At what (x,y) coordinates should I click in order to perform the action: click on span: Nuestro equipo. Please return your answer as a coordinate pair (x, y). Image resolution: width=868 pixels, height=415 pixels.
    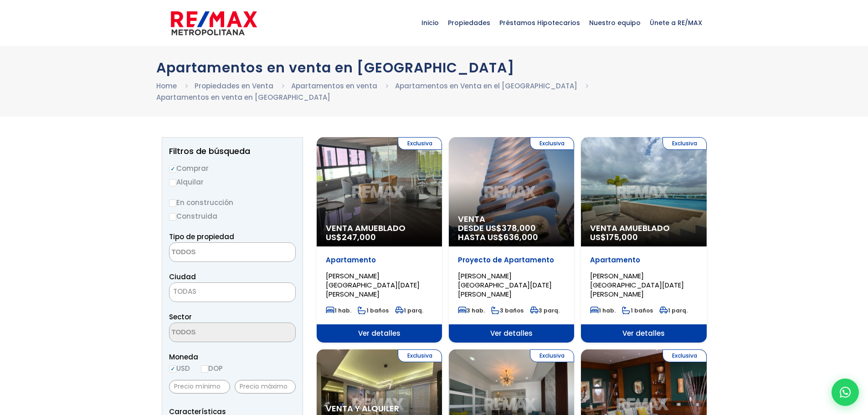
    Looking at the image, I should click on (615, 23).